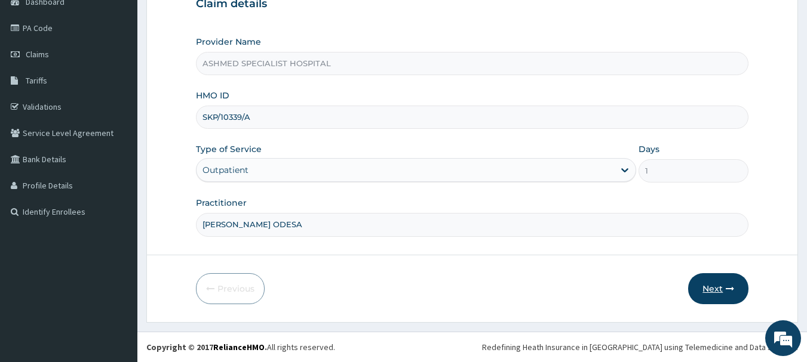  Describe the element at coordinates (36, 81) in the screenshot. I see `span: Tariffs` at that location.